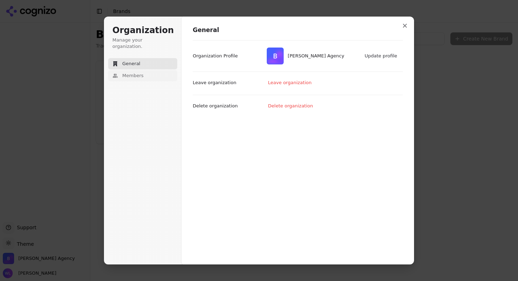  Describe the element at coordinates (143, 31) in the screenshot. I see `h1: Organization` at that location.